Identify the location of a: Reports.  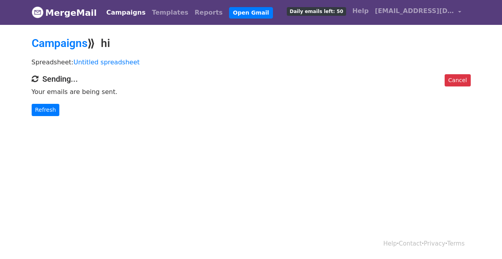
(208, 13).